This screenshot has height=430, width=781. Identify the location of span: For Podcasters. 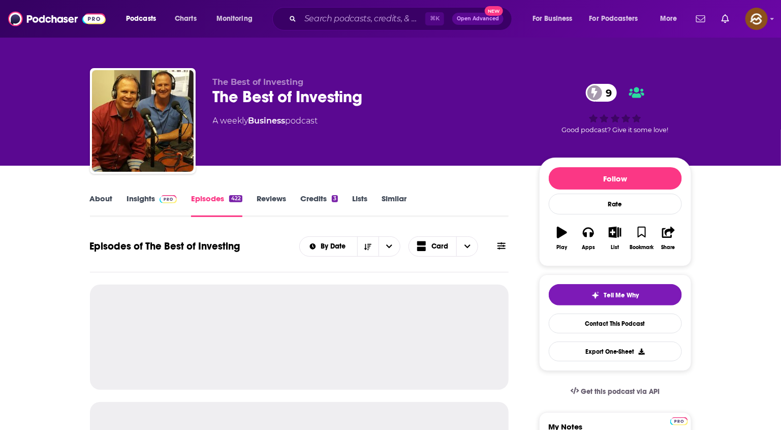
(614, 19).